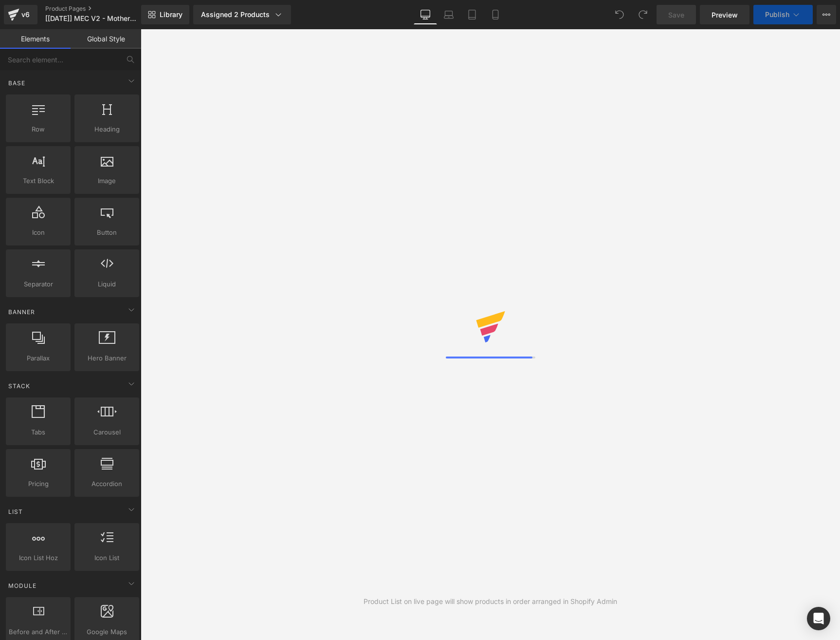  What do you see at coordinates (676, 15) in the screenshot?
I see `span: Save` at bounding box center [676, 15].